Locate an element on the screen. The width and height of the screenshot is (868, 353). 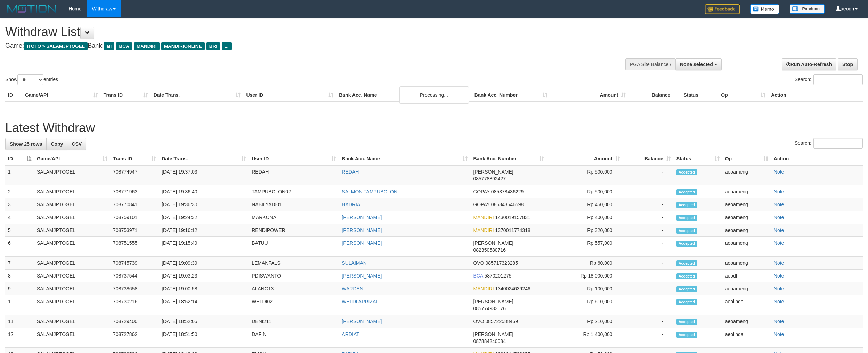
label: Search: is located at coordinates (829, 143).